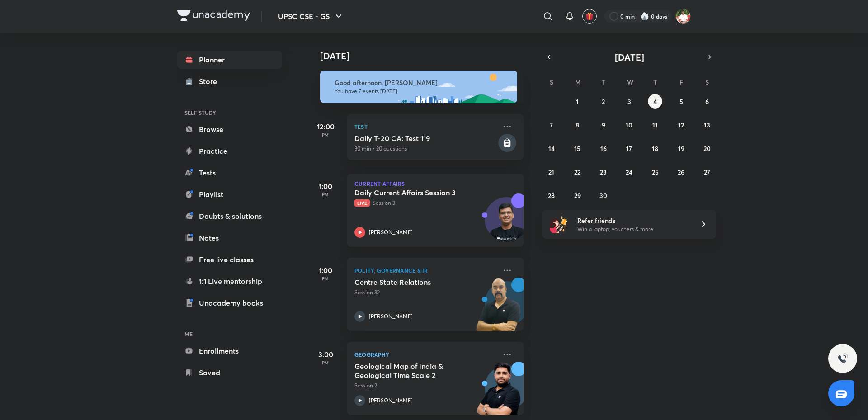 The width and height of the screenshot is (868, 420). What do you see at coordinates (230, 129) in the screenshot?
I see `a: Browse` at bounding box center [230, 129].